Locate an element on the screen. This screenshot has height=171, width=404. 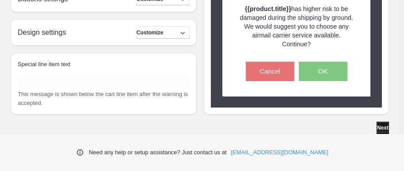
strong: {{product.title}} is located at coordinates (268, 8).